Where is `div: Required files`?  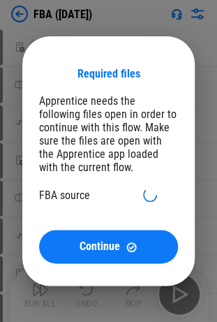 div: Required files is located at coordinates (109, 73).